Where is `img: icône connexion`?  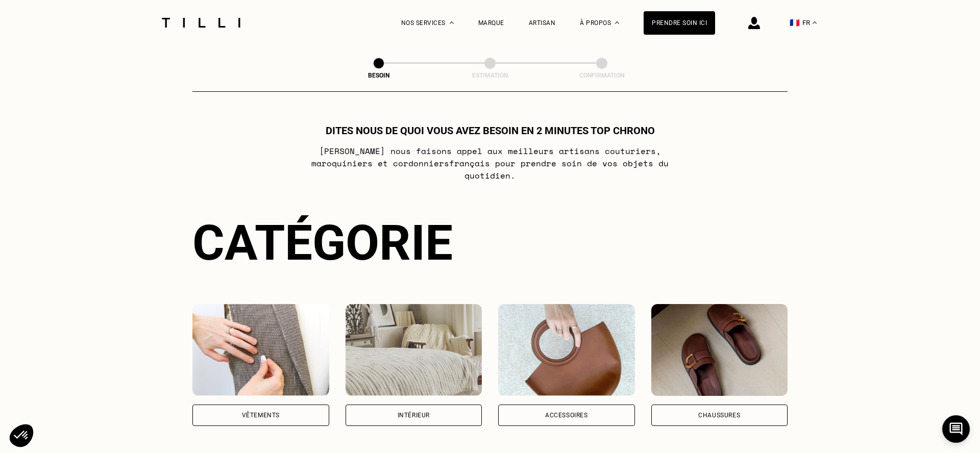 img: icône connexion is located at coordinates (753, 23).